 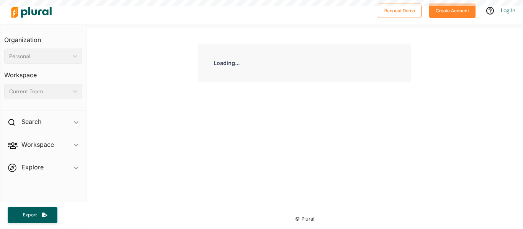 What do you see at coordinates (452, 11) in the screenshot?
I see `button: Create Account` at bounding box center [452, 11].